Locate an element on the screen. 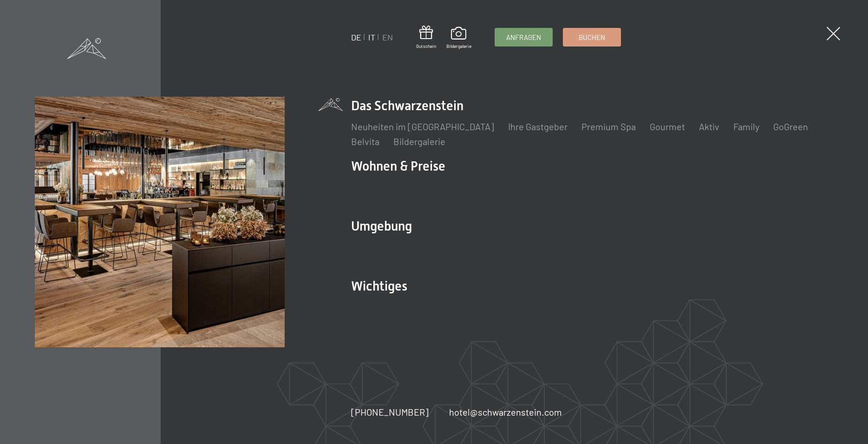  span: Anfragen is located at coordinates (523, 37).